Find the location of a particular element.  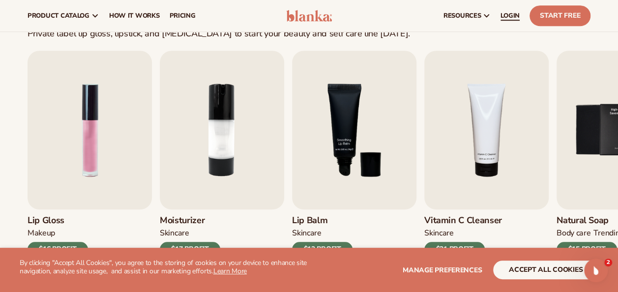

span: LOGIN is located at coordinates (510, 16).